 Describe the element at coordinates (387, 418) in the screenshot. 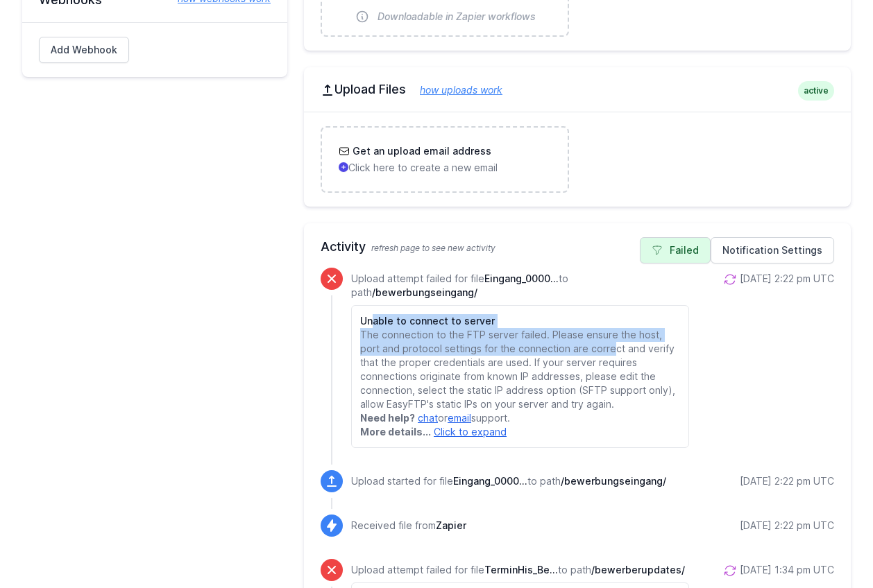

I see `strong: Need help?` at that location.